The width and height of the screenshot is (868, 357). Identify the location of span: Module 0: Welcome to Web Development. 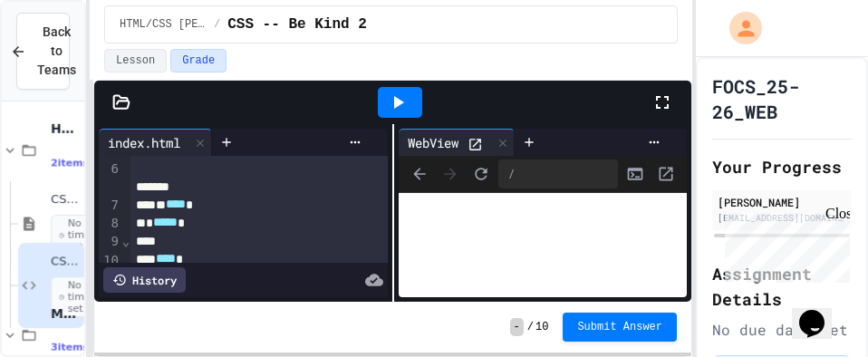
(65, 314).